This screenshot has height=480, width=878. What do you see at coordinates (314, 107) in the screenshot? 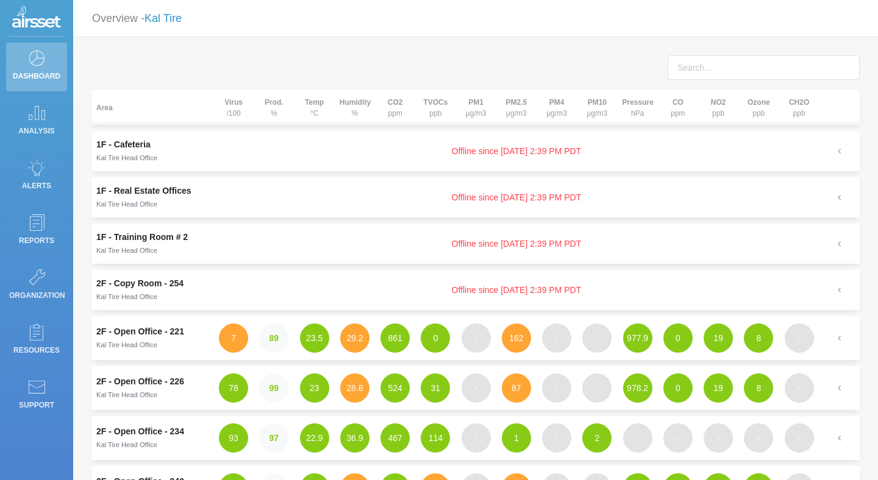
I see `th: °C` at bounding box center [314, 107].